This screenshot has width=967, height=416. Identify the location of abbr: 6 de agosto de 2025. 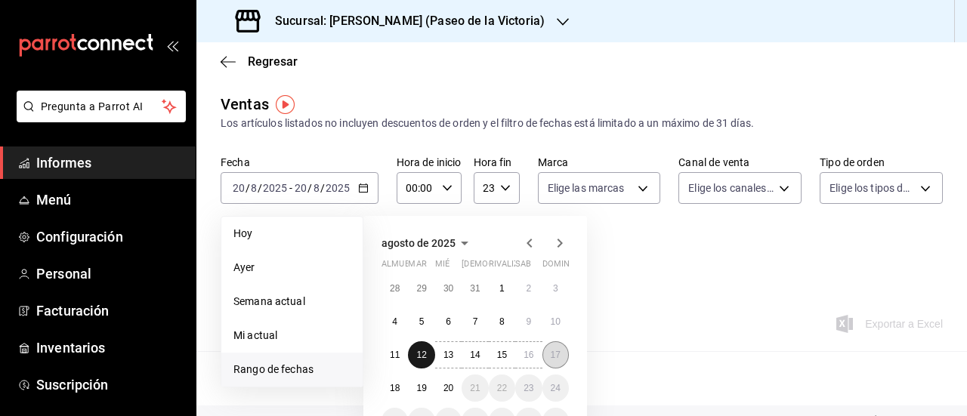
(448, 322).